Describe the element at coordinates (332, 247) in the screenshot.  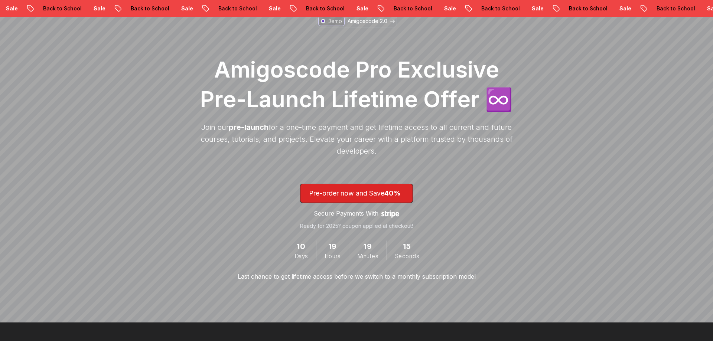
I see `span: 19 Hours` at that location.